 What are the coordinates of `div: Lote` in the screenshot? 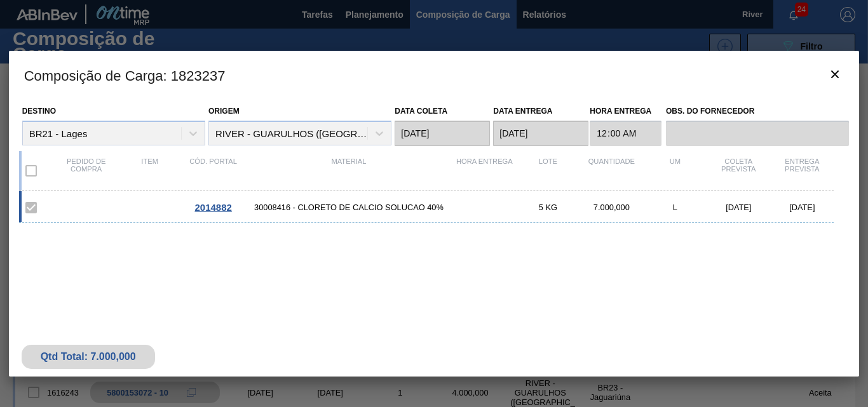 It's located at (547, 171).